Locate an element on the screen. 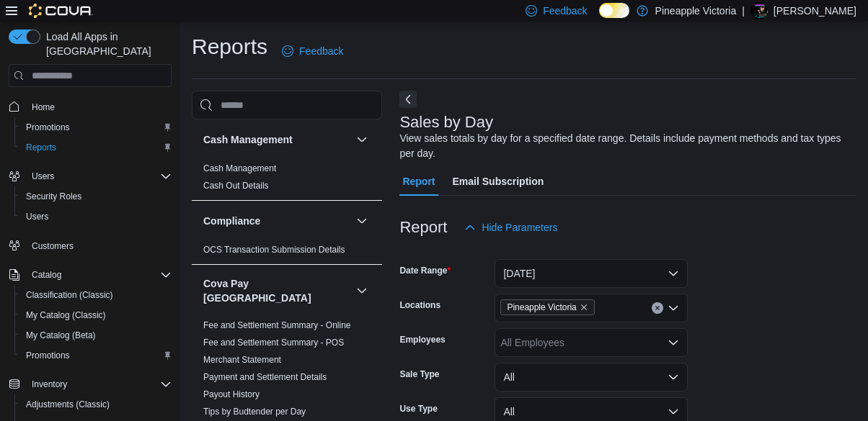 This screenshot has width=868, height=421. button: Reports is located at coordinates (96, 148).